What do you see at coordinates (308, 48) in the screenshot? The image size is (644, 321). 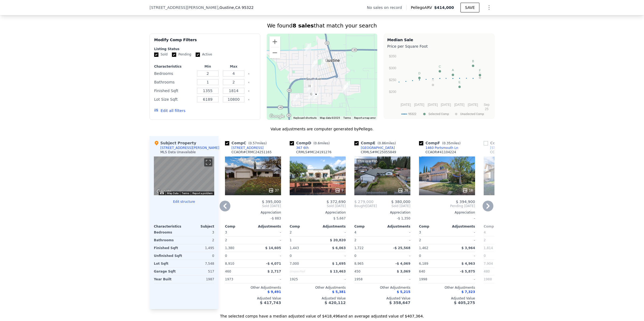 I see `div: 1156 North Ave` at bounding box center [308, 48].